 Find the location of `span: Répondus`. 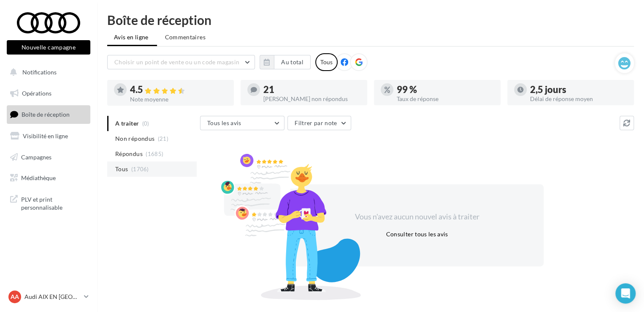

span: Répondus is located at coordinates (128, 154).